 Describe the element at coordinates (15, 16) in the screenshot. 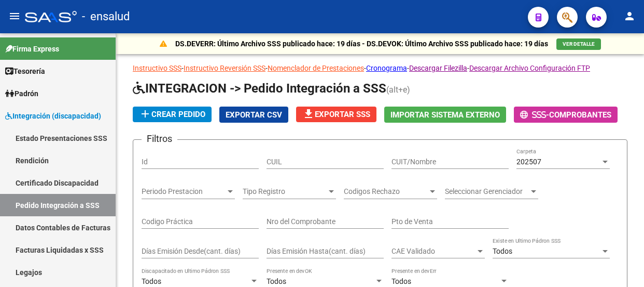

I see `mat-icon: menu` at that location.